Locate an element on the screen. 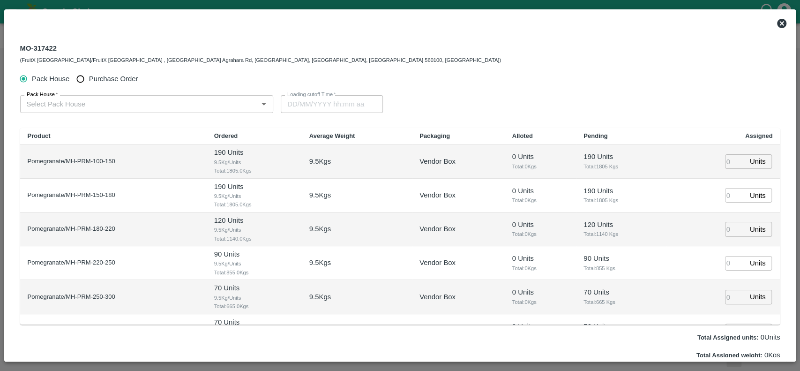  td: Pomegranate/MH-PRM-250-300 is located at coordinates (113, 297).